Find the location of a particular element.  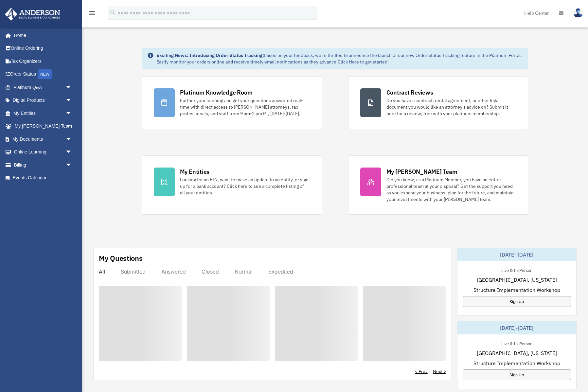

a: Tax Organizers is located at coordinates (43, 61).